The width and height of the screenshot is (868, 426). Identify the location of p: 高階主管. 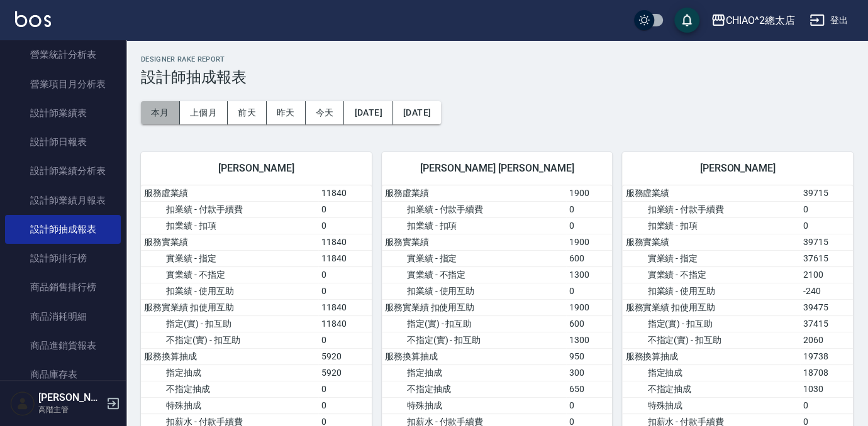
(71, 410).